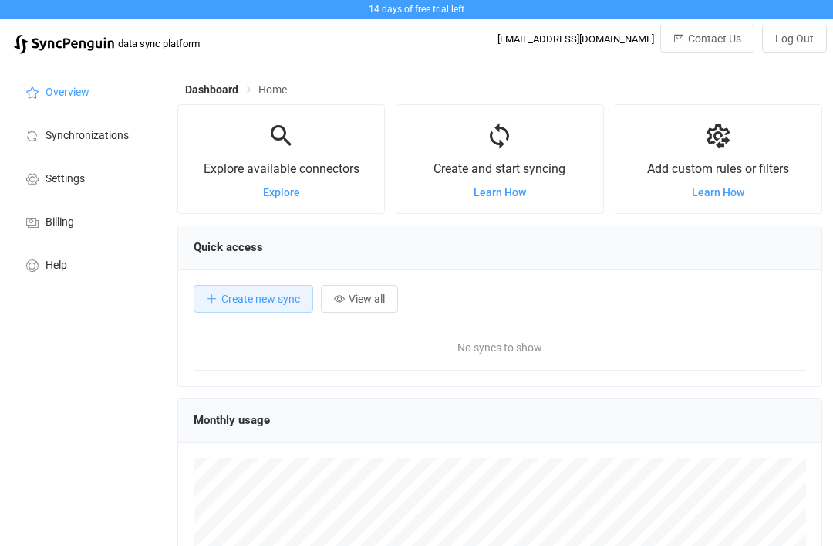 This screenshot has width=833, height=546. Describe the element at coordinates (65, 179) in the screenshot. I see `span: Settings` at that location.